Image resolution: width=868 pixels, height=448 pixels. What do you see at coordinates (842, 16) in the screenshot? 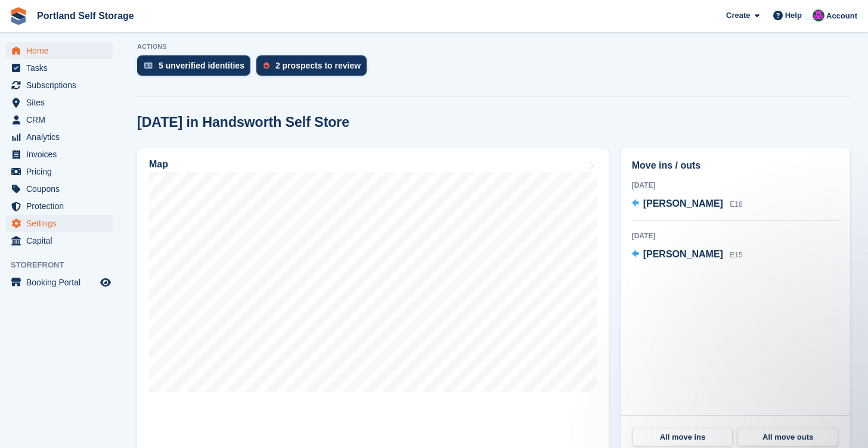
I see `span: Account` at bounding box center [842, 16].